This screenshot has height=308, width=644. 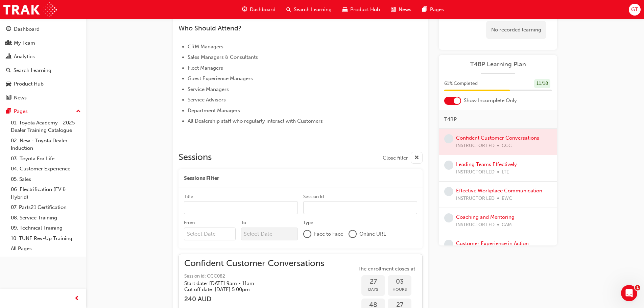 What do you see at coordinates (492, 243) in the screenshot?
I see `a: Customer Experience in Action` at bounding box center [492, 243].